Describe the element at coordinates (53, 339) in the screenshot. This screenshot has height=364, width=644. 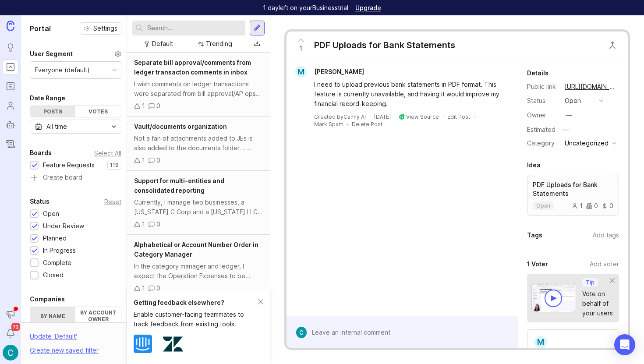
I see `div: Update ' Default '` at that location.